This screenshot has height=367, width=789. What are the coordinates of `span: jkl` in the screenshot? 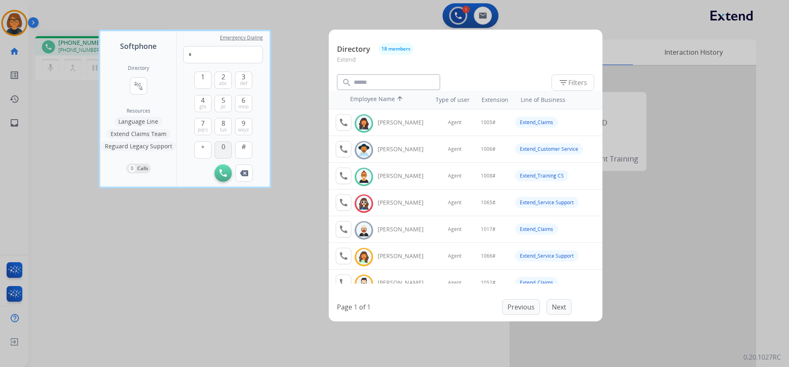 It's located at (223, 107).